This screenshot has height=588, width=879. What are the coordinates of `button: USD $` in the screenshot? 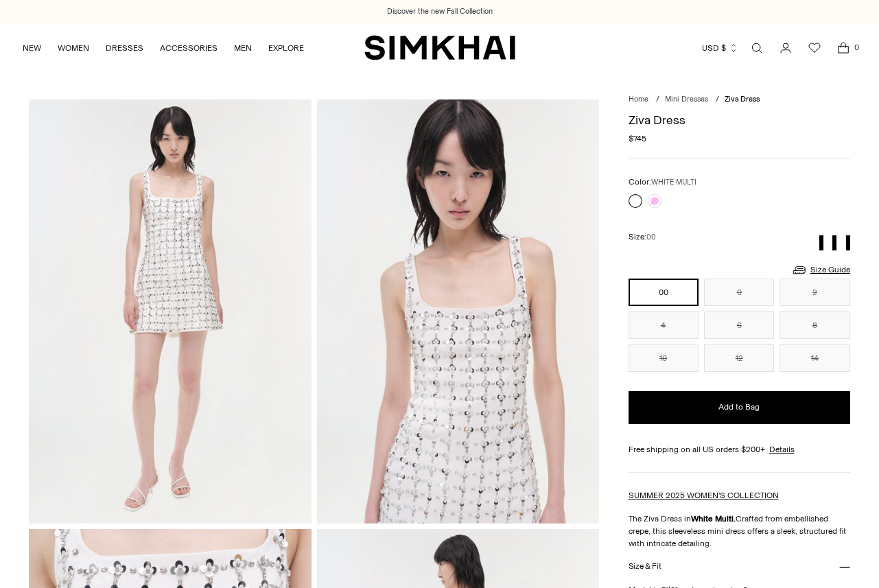 It's located at (719, 48).